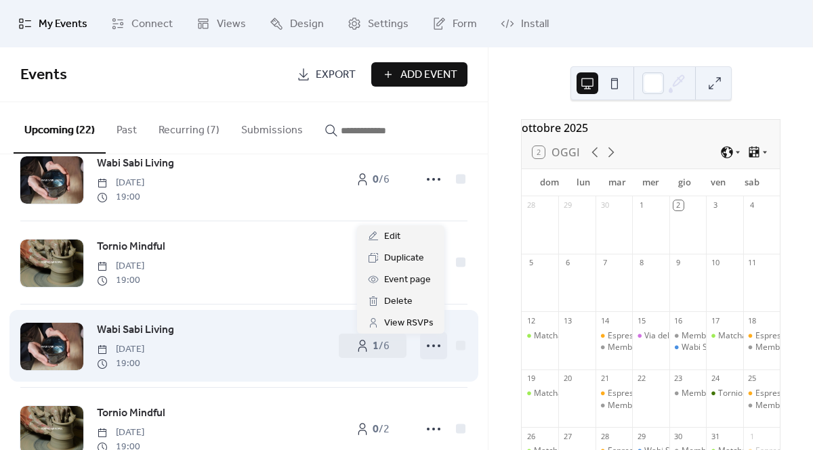 The height and width of the screenshot is (450, 813). I want to click on button: Add Event, so click(419, 74).